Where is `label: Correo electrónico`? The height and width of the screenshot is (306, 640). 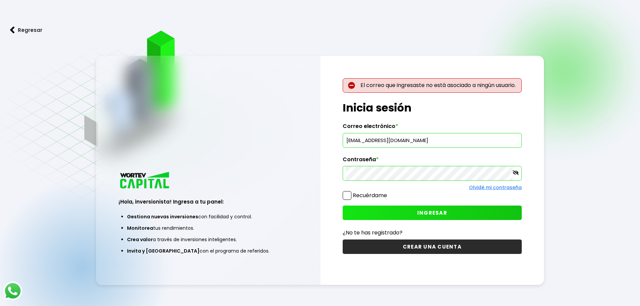 label: Correo electrónico is located at coordinates (432, 128).